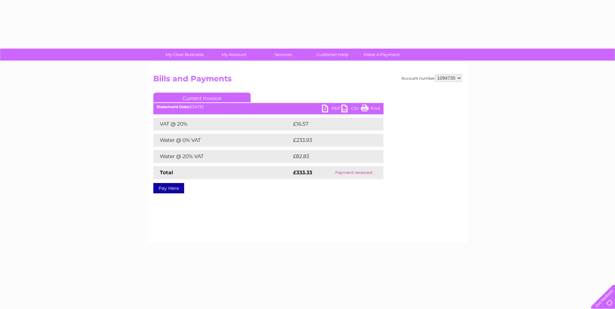 Image resolution: width=615 pixels, height=309 pixels. I want to click on td: £82.83, so click(330, 156).